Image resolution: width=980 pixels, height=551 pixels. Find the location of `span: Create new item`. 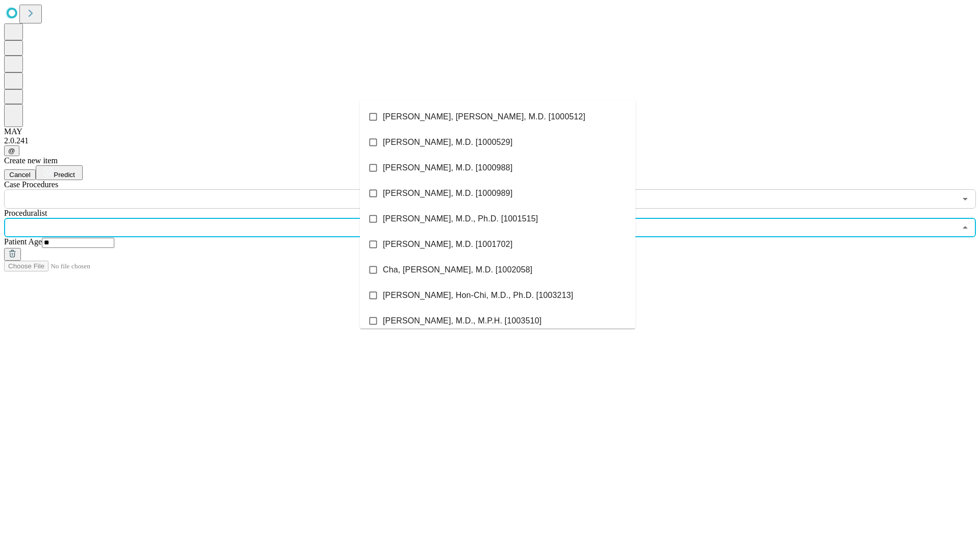

span: Create new item is located at coordinates (31, 160).